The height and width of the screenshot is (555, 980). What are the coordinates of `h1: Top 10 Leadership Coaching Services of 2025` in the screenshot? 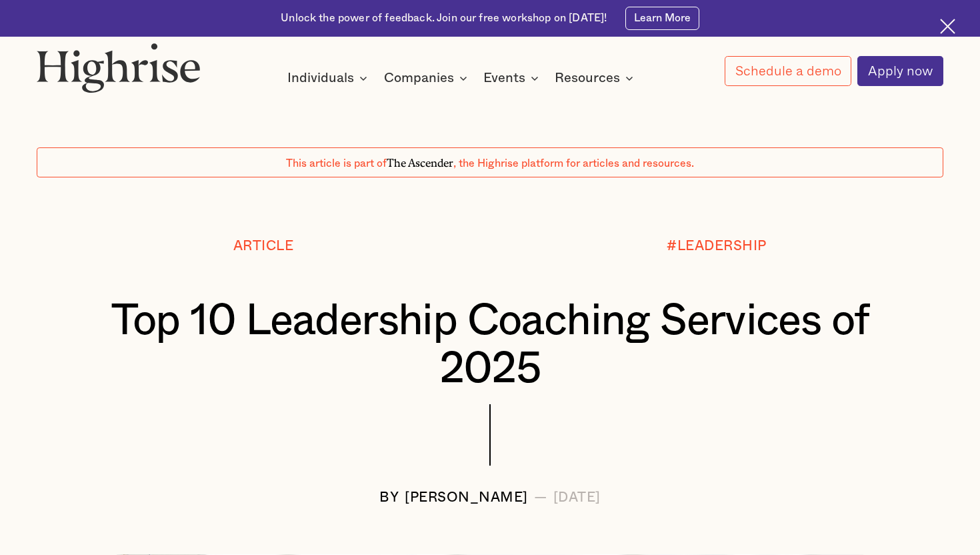 It's located at (490, 345).